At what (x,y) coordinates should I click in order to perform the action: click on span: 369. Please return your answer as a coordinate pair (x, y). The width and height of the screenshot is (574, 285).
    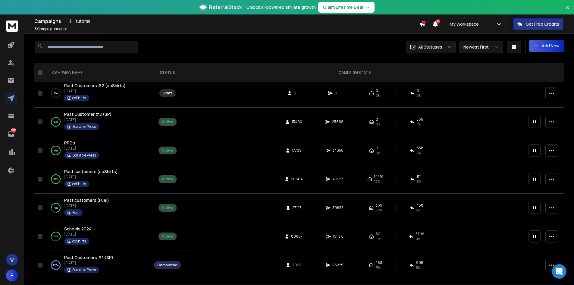
    Looking at the image, I should click on (379, 205).